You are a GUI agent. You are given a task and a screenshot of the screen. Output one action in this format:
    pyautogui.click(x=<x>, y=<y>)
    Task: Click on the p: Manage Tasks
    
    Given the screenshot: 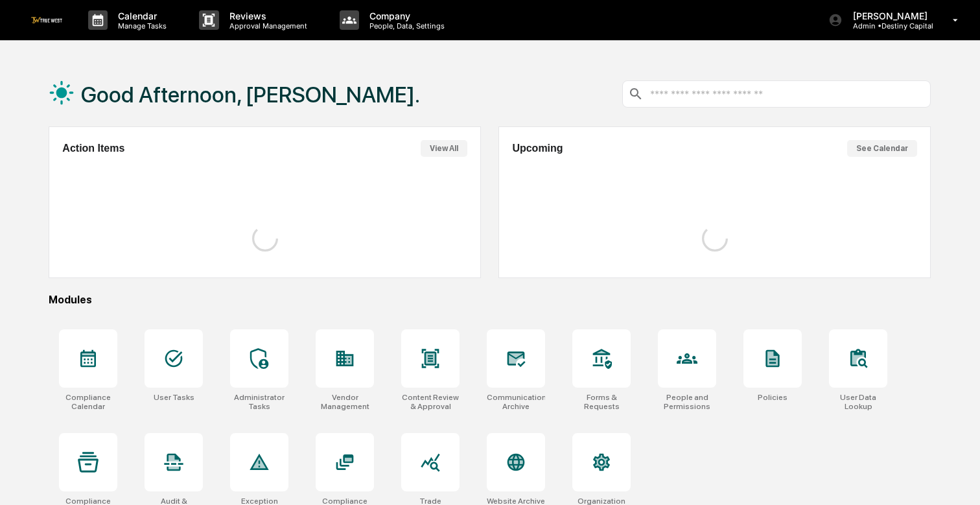 What is the action you would take?
    pyautogui.click(x=140, y=26)
    